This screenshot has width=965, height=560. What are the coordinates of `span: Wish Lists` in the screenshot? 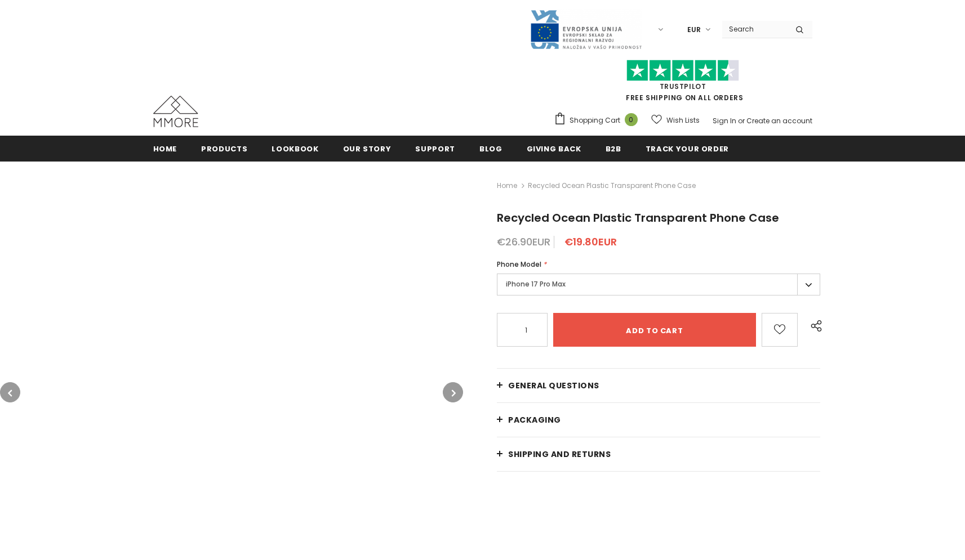 It's located at (683, 120).